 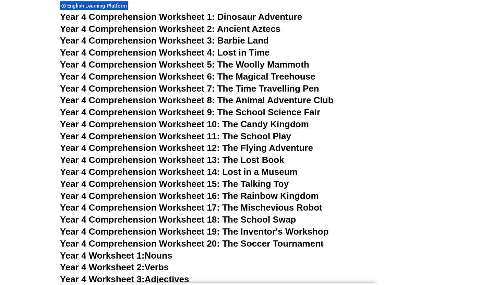 I want to click on span: Year 4 Comprehension Worksheet 5: The Woolly Mammoth, so click(x=185, y=64).